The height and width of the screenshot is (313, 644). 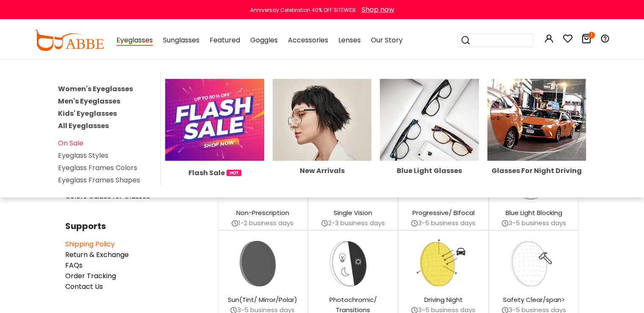 What do you see at coordinates (83, 155) in the screenshot?
I see `a: Eyeglass Styles` at bounding box center [83, 155].